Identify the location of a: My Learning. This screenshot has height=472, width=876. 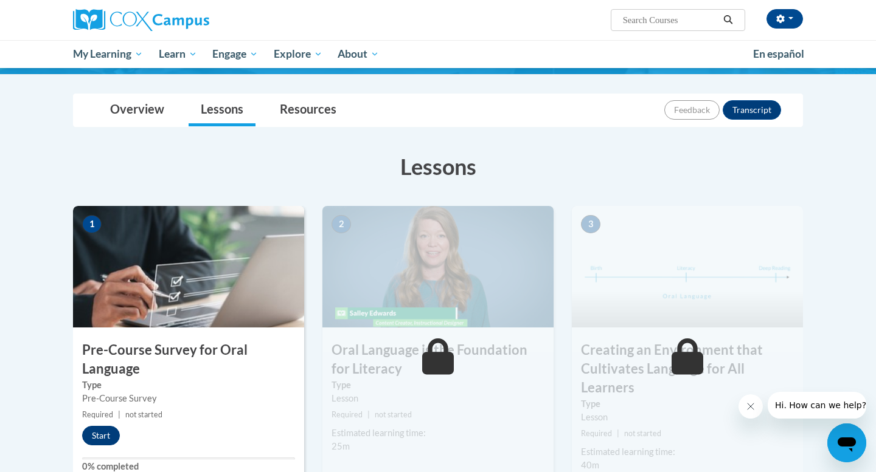
(108, 54).